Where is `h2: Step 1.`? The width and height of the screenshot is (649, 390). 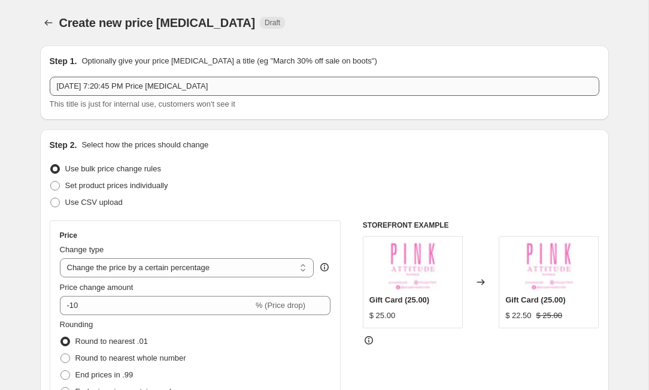
h2: Step 1. is located at coordinates (63, 61).